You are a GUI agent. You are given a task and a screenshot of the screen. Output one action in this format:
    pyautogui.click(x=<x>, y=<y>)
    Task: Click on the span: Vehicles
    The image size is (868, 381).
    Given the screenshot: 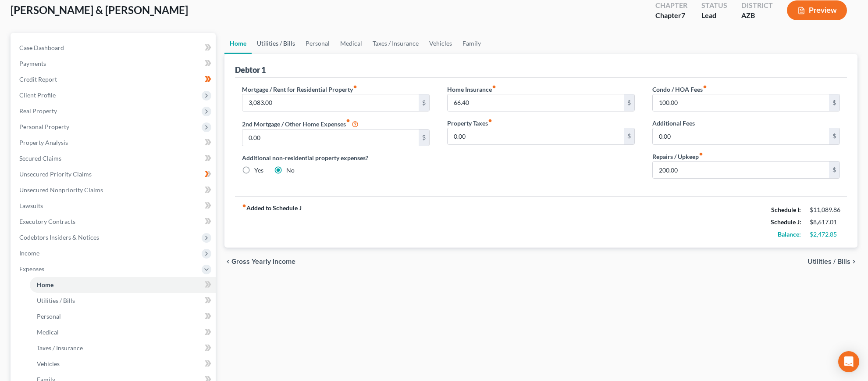 What is the action you would take?
    pyautogui.click(x=48, y=363)
    